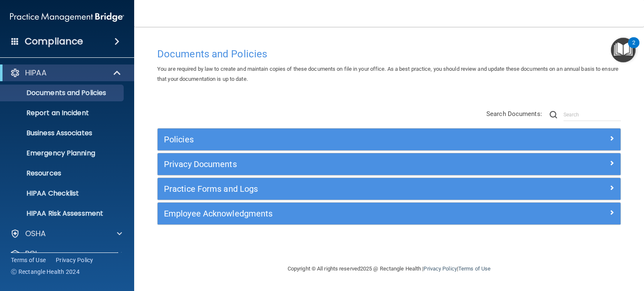 The width and height of the screenshot is (644, 291). Describe the element at coordinates (35, 73) in the screenshot. I see `p: HIPAA` at that location.